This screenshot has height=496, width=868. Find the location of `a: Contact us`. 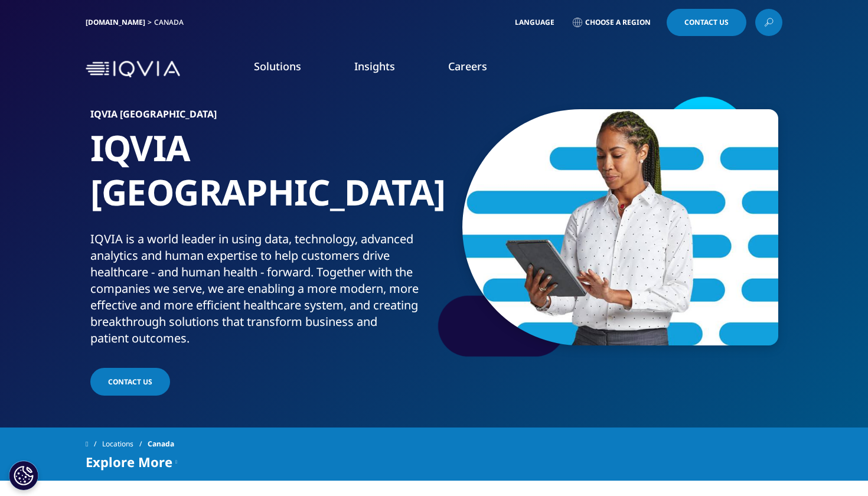

a: Contact us is located at coordinates (130, 381).